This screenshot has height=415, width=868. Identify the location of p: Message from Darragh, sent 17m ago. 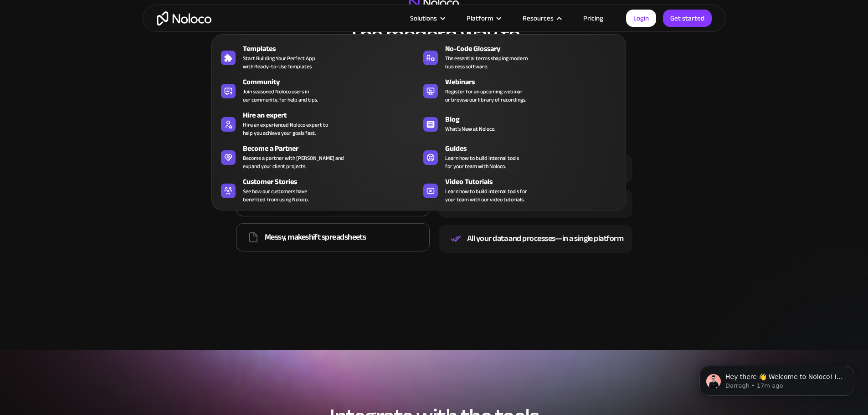
(98, 39).